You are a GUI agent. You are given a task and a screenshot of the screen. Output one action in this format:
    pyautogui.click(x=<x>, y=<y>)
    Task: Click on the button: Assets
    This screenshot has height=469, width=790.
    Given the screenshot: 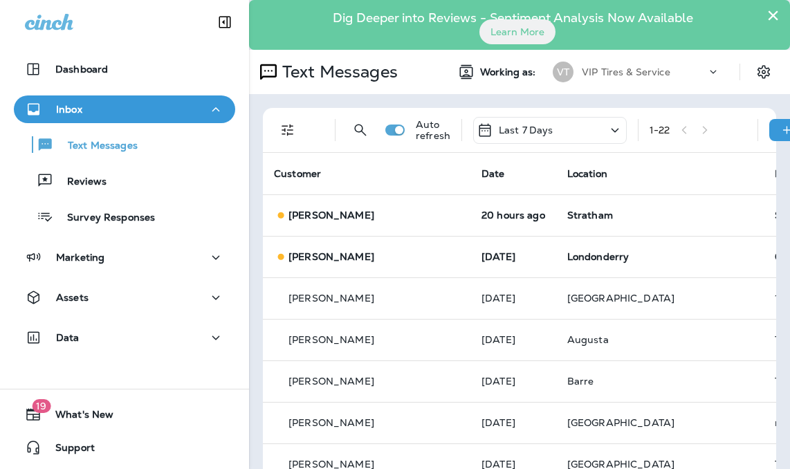 What is the action you would take?
    pyautogui.click(x=125, y=298)
    